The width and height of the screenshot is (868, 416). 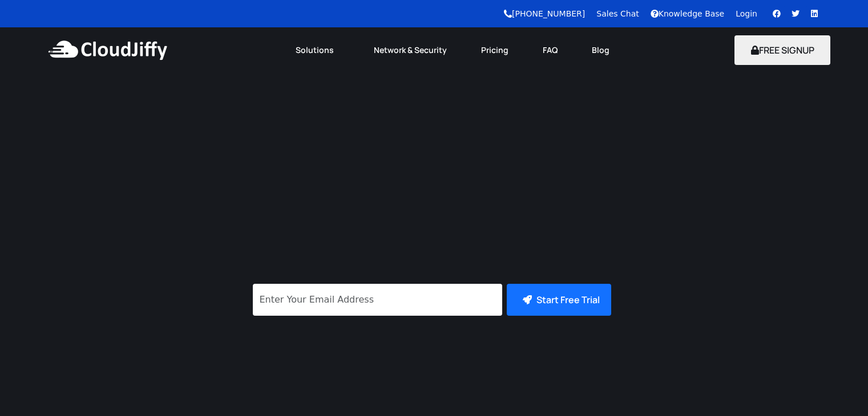 I want to click on a: Sales Chat, so click(x=617, y=14).